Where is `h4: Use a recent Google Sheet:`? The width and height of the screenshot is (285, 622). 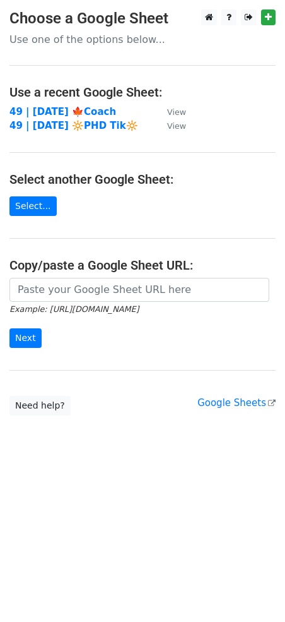
h4: Use a recent Google Sheet: is located at coordinates (143, 92).